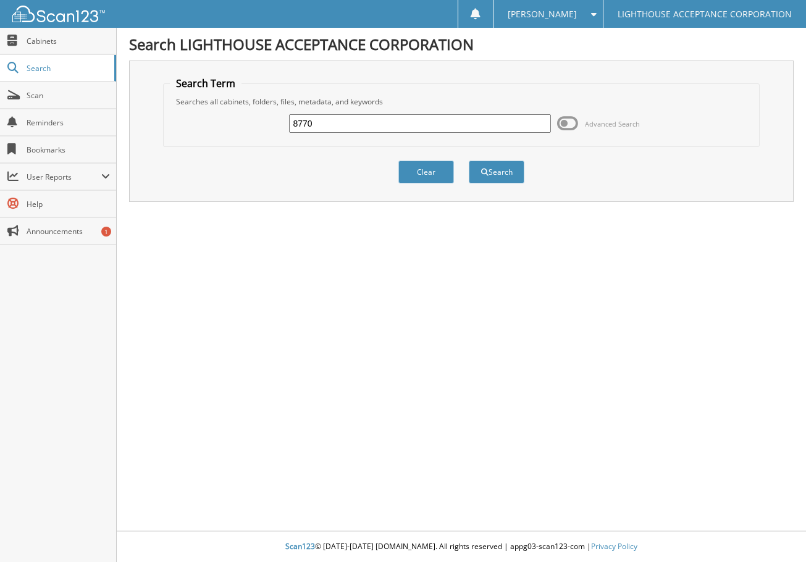 This screenshot has height=562, width=806. What do you see at coordinates (68, 95) in the screenshot?
I see `span: Scan` at bounding box center [68, 95].